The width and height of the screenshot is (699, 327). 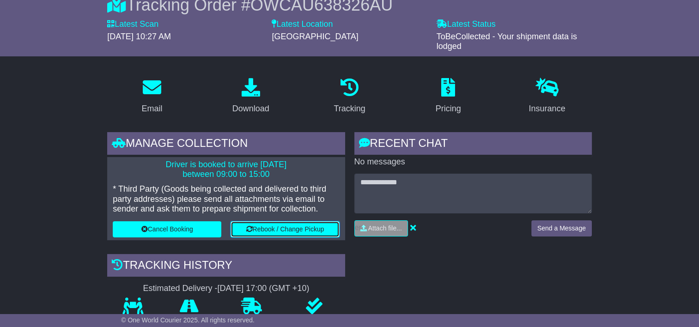 What do you see at coordinates (562, 228) in the screenshot?
I see `button: Send a Message` at bounding box center [562, 228].